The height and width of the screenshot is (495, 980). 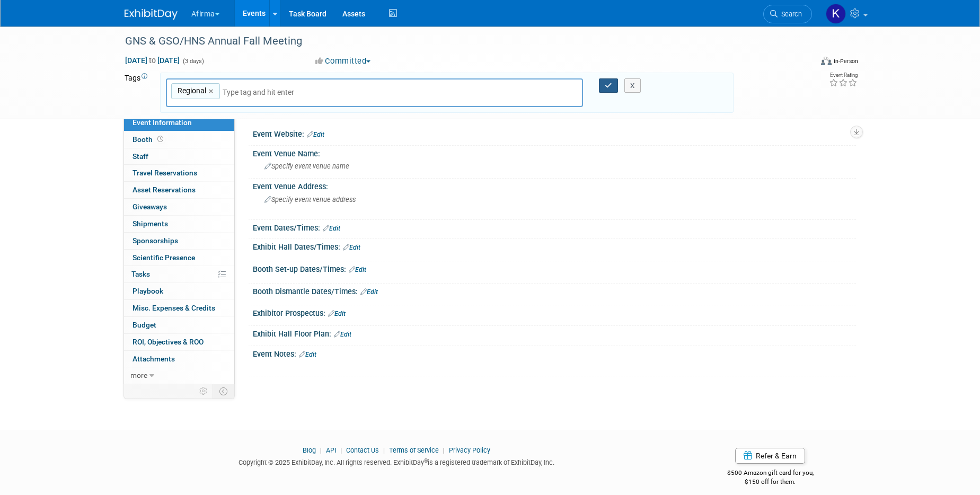 I want to click on a: Asset Reservations, so click(x=179, y=190).